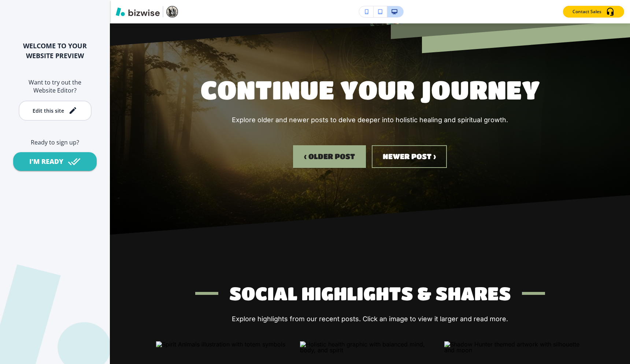 The width and height of the screenshot is (630, 364). Describe the element at coordinates (55, 111) in the screenshot. I see `button: Edit this site` at that location.